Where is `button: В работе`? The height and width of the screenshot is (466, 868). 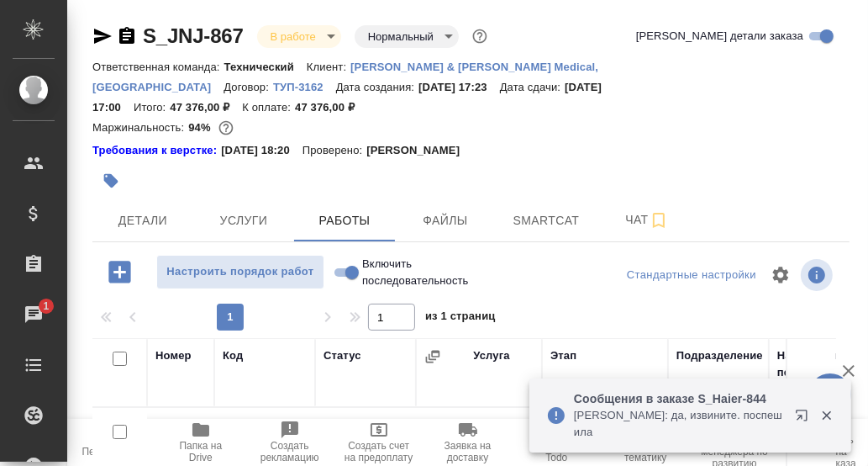 button: В работе is located at coordinates (293, 37).